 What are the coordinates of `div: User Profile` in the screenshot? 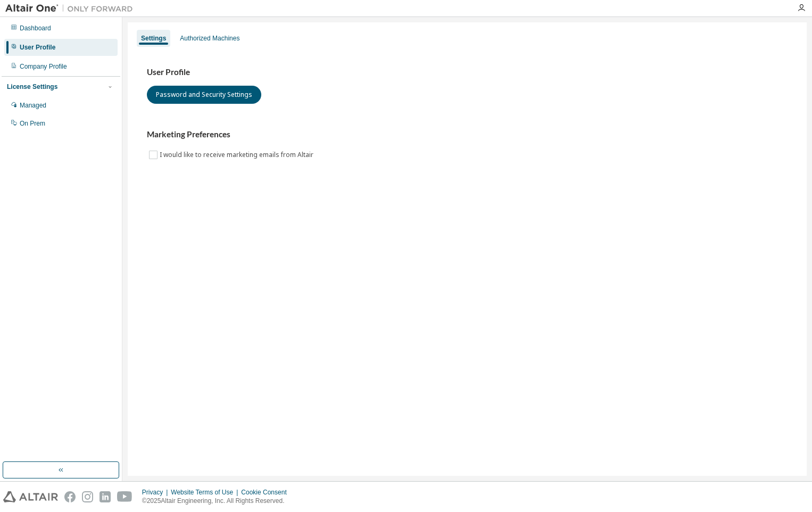 It's located at (37, 47).